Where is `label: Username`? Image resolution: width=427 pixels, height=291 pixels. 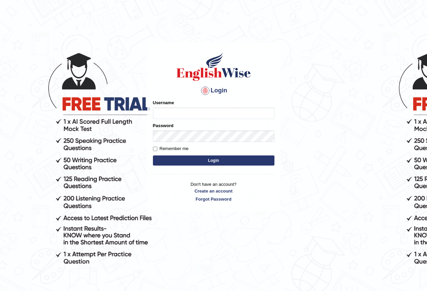 label: Username is located at coordinates (163, 103).